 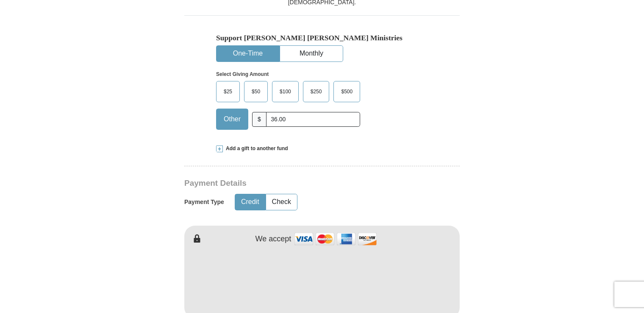 I want to click on strong: Select Giving Amount, so click(x=242, y=75).